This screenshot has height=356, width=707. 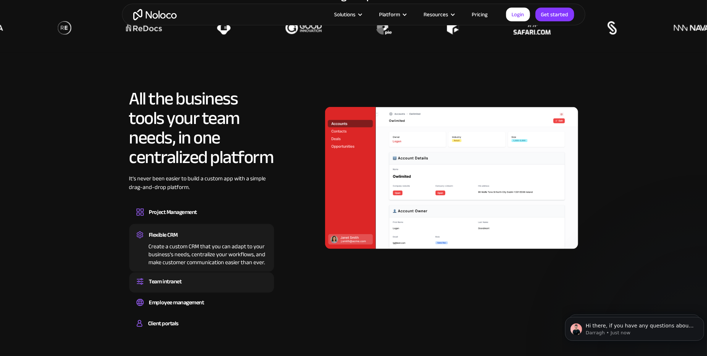 I want to click on p: Hi there, if you have any questions about our pricing, just let us know! Darragh, so click(x=78, y=24).